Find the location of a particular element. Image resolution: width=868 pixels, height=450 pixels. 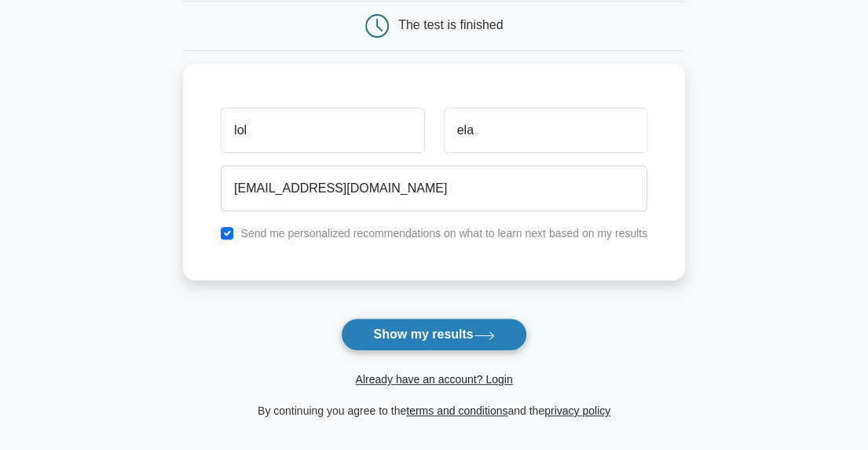

a: privacy policy is located at coordinates (577, 410).